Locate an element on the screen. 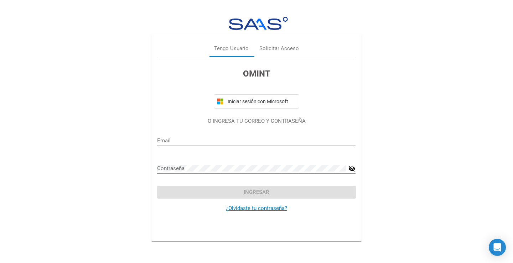  button: Ingresar is located at coordinates (256, 192).